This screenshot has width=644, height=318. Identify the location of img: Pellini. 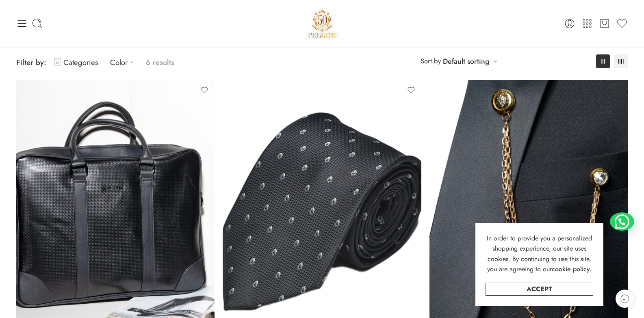
(322, 23).